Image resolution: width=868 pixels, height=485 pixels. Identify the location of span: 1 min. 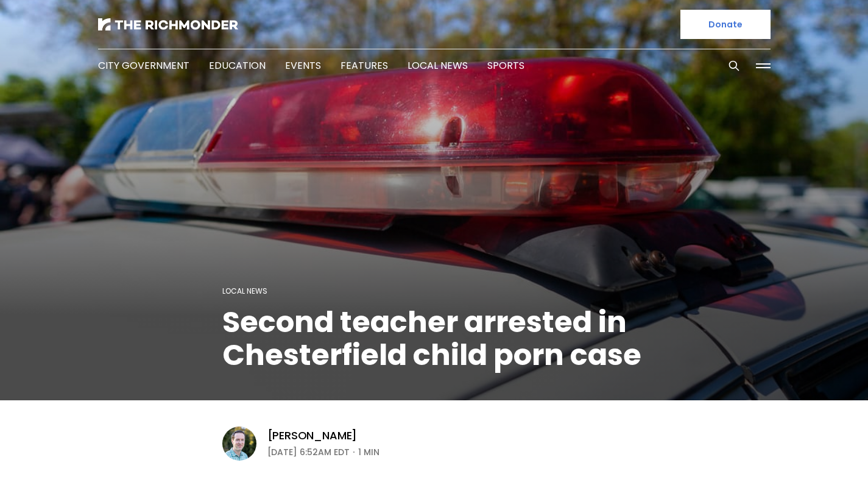
(368, 452).